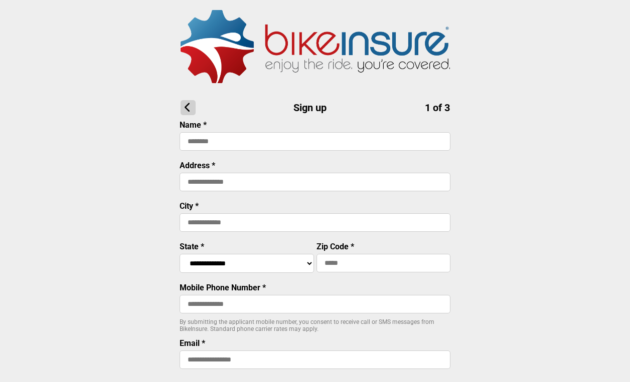 The width and height of the screenshot is (630, 382). Describe the element at coordinates (315, 326) in the screenshot. I see `p: By submitting the applicant mobile number, you consent to receive call or SMS messages from BikeI...` at that location.